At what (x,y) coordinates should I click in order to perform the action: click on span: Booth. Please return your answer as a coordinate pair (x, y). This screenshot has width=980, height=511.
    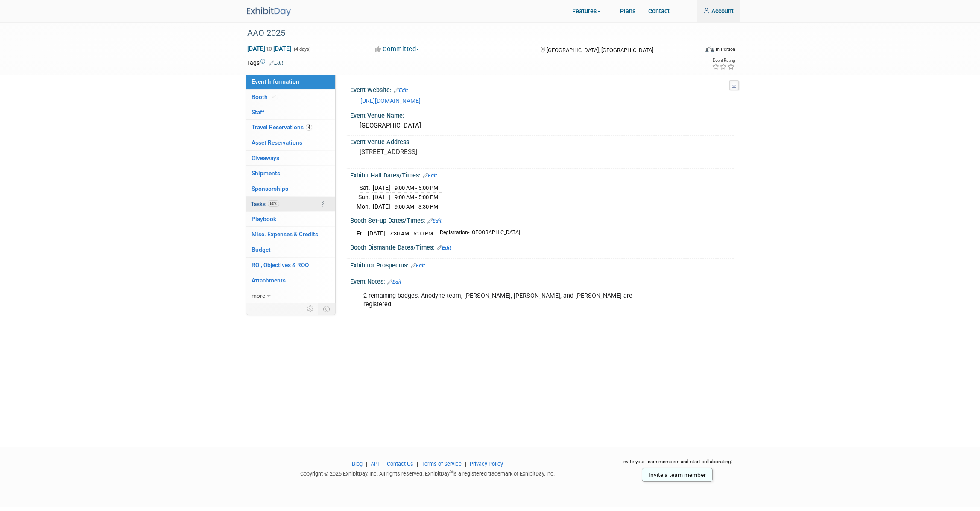
    Looking at the image, I should click on (264, 96).